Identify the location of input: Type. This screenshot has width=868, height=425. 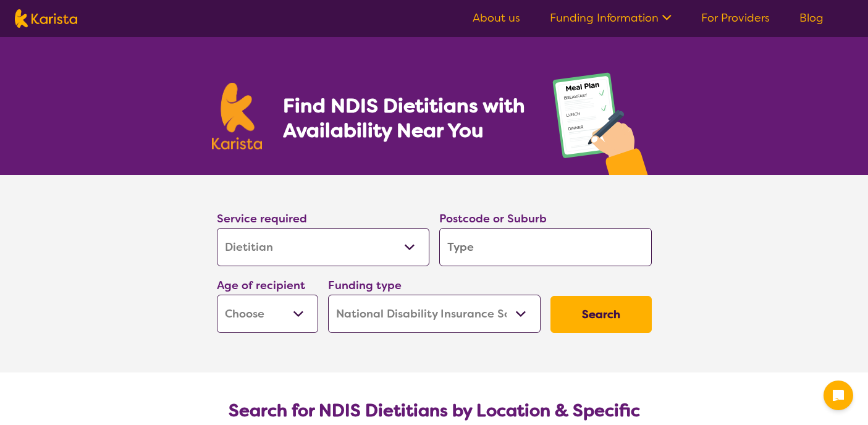
(546, 247).